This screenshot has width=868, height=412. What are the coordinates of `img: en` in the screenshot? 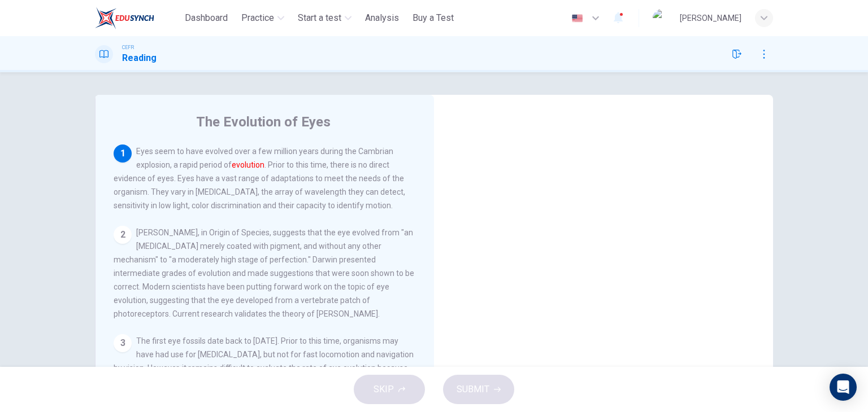 It's located at (577, 18).